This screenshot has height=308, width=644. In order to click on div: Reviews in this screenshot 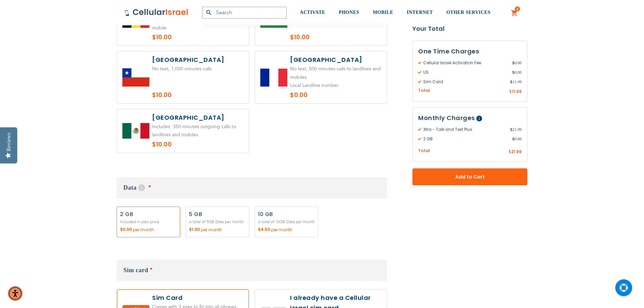, I will do `click(9, 142)`.